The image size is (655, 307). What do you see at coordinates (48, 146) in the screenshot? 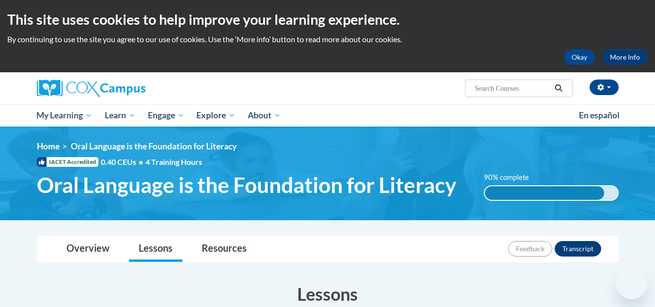
I see `a: Home` at bounding box center [48, 146].